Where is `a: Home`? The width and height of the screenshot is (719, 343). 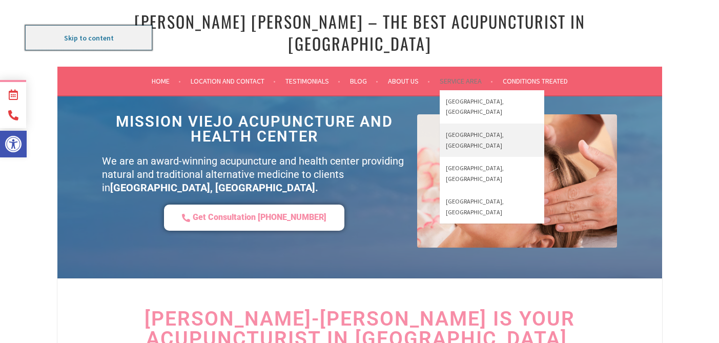 a: Home is located at coordinates (166, 81).